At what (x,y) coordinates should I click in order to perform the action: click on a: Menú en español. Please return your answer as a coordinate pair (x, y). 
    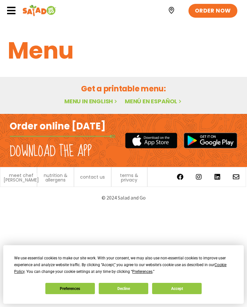
    Looking at the image, I should click on (154, 101).